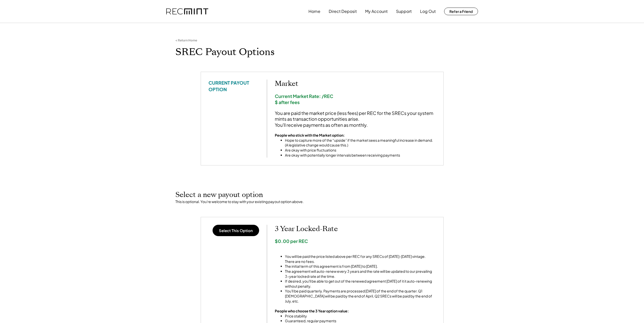  What do you see at coordinates (314, 11) in the screenshot?
I see `button: Home` at bounding box center [314, 11].